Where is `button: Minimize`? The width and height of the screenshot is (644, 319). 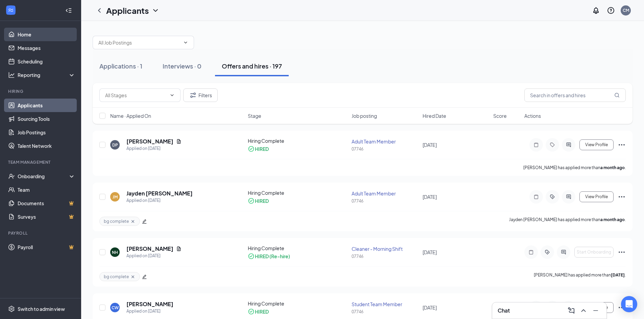
button: Minimize is located at coordinates (596, 311).